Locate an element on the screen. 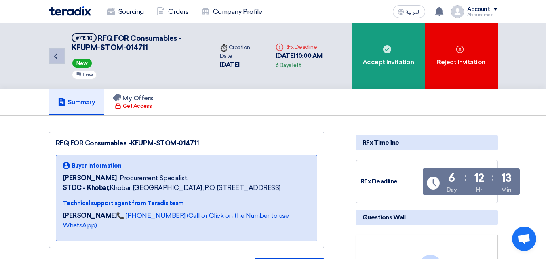  span: Procurement Specialist, is located at coordinates (153, 178).